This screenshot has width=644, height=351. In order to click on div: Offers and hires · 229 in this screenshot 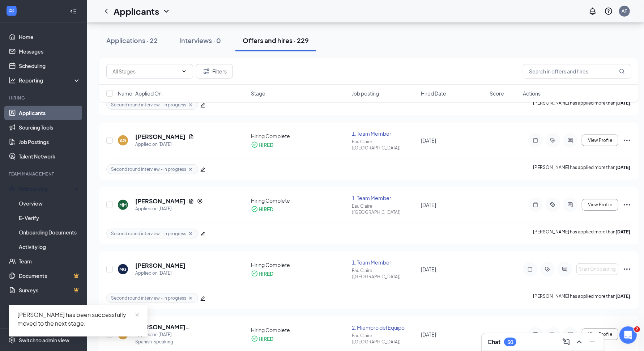, I will do `click(276, 40)`.